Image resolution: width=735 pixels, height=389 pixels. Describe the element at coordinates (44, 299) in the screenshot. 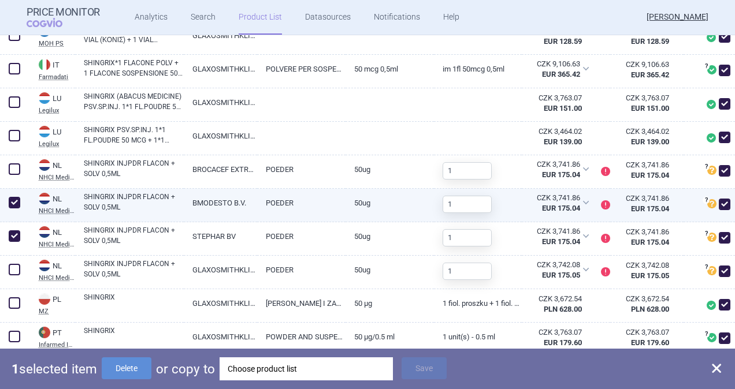

I see `img: Poland` at that location.